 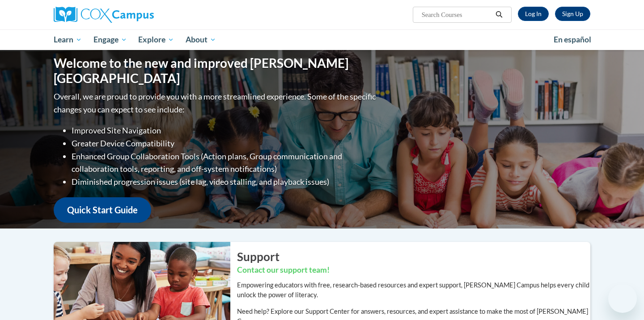 What do you see at coordinates (103, 210) in the screenshot?
I see `a: Quick Start Guide` at bounding box center [103, 210].